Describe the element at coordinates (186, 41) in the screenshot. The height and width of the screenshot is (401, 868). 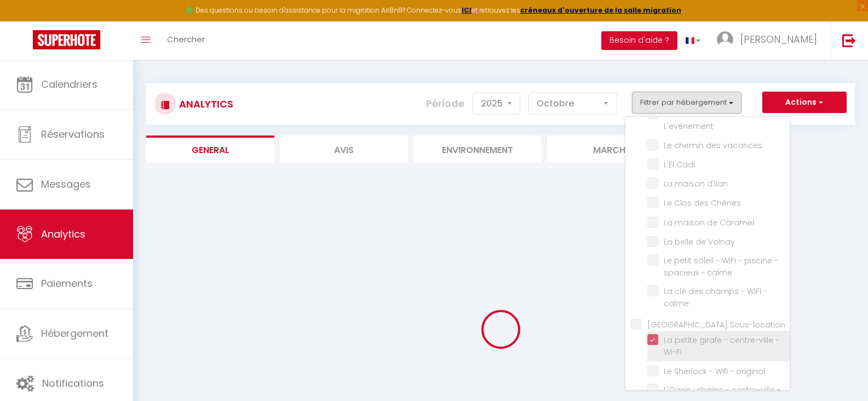
I see `a: Chercher` at that location.